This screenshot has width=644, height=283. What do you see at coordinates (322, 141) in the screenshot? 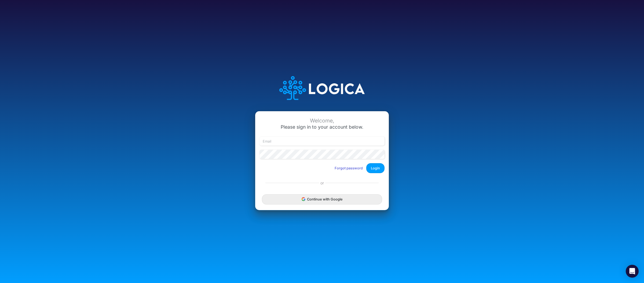
I see `input: Email` at bounding box center [322, 141].